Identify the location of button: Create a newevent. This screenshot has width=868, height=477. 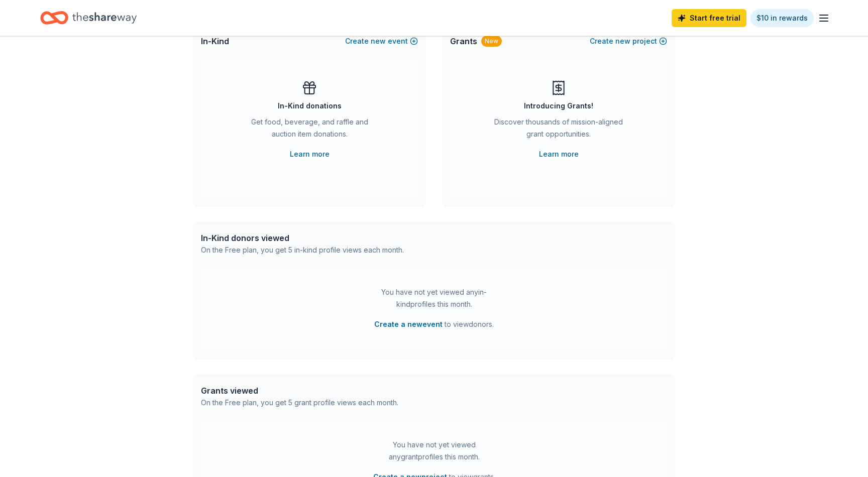
(409, 325).